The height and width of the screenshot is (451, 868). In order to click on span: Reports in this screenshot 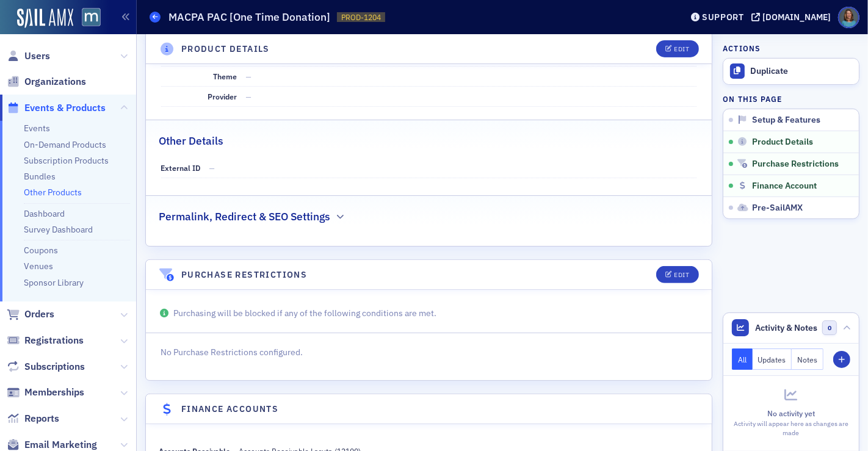, I will do `click(41, 418)`.